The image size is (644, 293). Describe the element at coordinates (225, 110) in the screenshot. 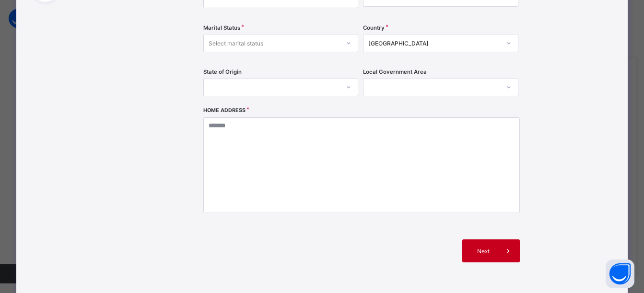

I see `label: Home Address` at that location.